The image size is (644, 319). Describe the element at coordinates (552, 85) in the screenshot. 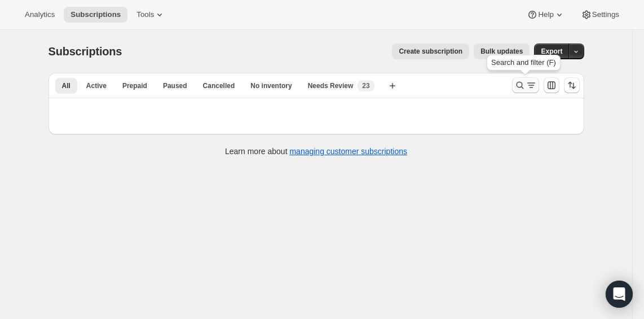

I see `button: Customize table column order and visibility` at that location.